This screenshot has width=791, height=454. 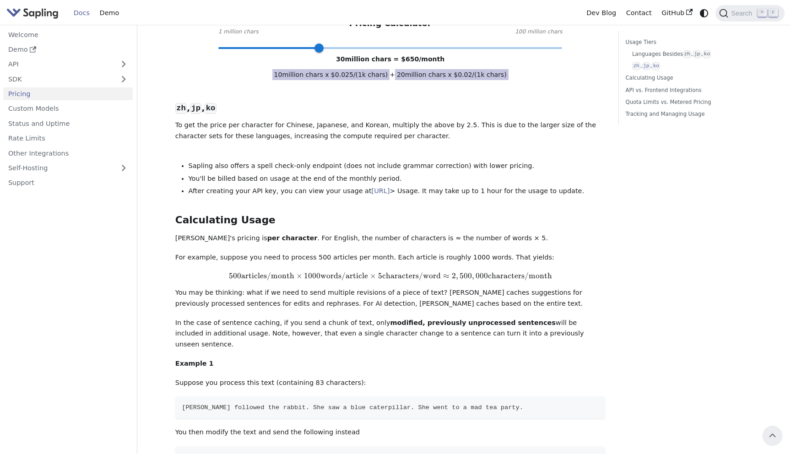 I want to click on span: Search, so click(x=743, y=13).